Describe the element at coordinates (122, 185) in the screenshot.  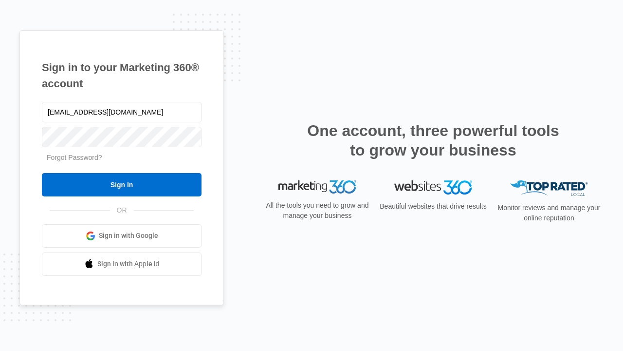
I see `input: Sign In` at that location.